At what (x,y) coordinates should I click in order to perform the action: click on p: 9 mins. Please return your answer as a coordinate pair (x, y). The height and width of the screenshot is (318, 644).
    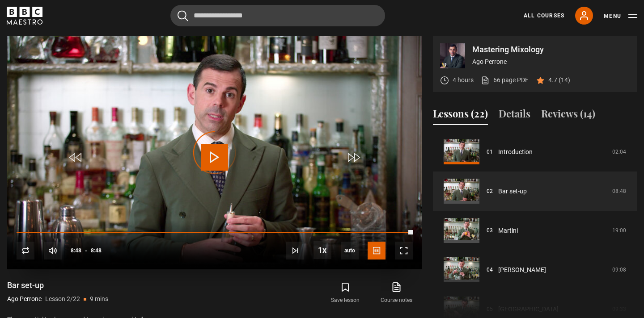
    Looking at the image, I should click on (99, 299).